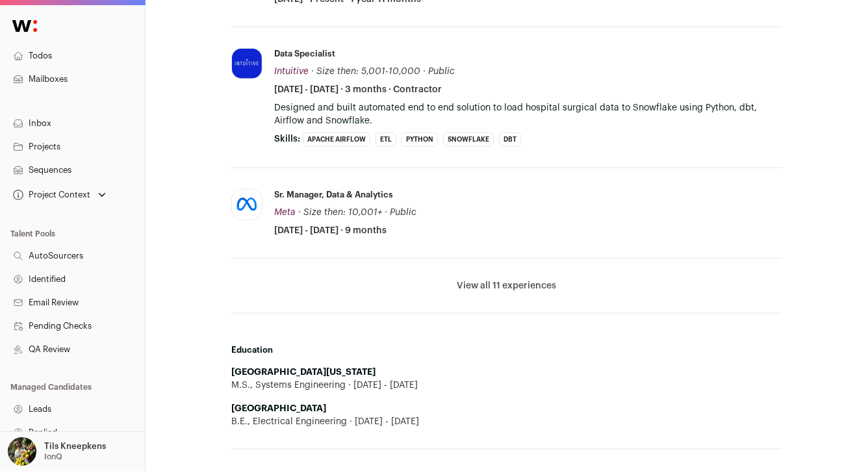 The width and height of the screenshot is (868, 471). I want to click on div: Sr. Manager, Data & Analytics, so click(333, 195).